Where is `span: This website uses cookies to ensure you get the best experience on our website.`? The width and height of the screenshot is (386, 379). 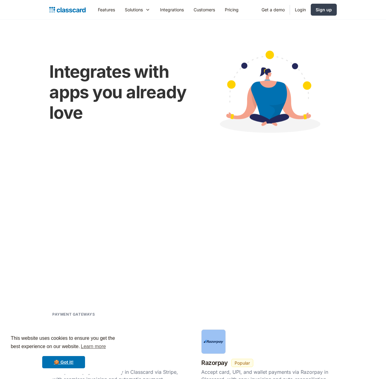
span: This website uses cookies to ensure you get the best experience on our website. is located at coordinates (64, 343).